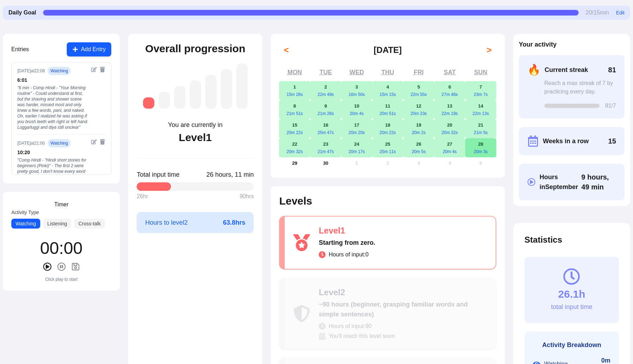 The image size is (633, 364). Describe the element at coordinates (195, 125) in the screenshot. I see `div: You are currently in` at that location.